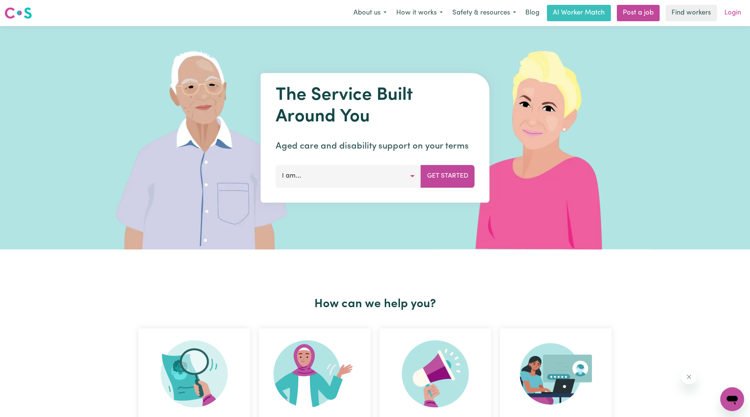  What do you see at coordinates (532, 13) in the screenshot?
I see `a: Blog` at bounding box center [532, 13].